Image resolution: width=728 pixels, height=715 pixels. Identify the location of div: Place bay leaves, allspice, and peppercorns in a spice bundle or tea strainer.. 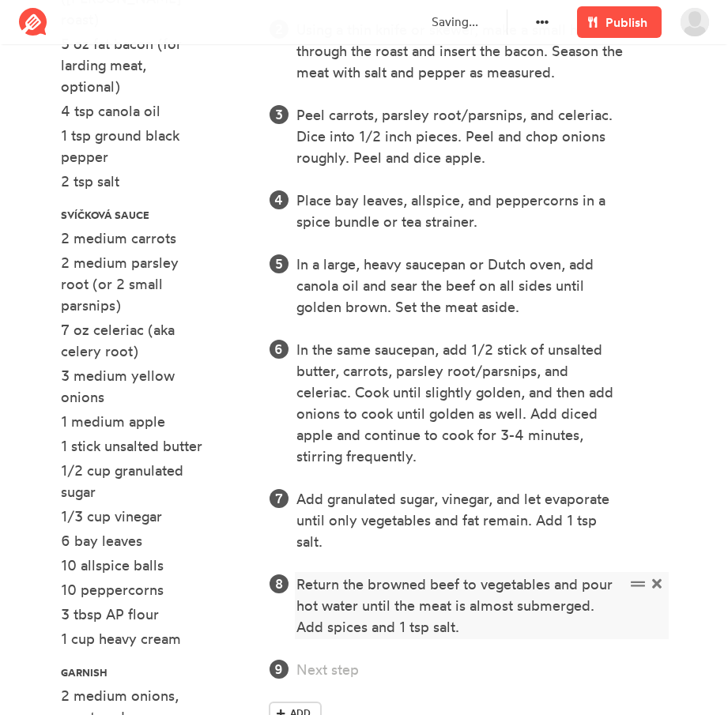
(460, 211).